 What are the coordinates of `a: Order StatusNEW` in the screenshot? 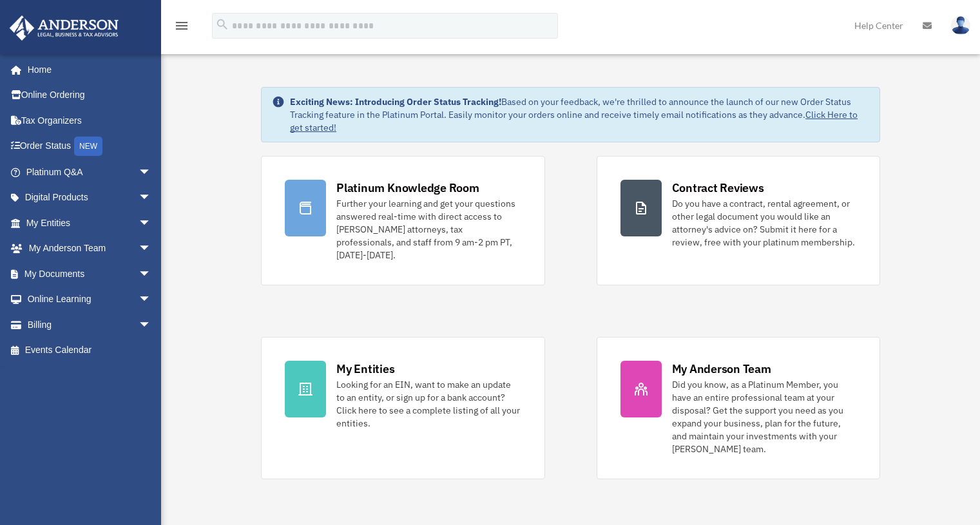 It's located at (89, 146).